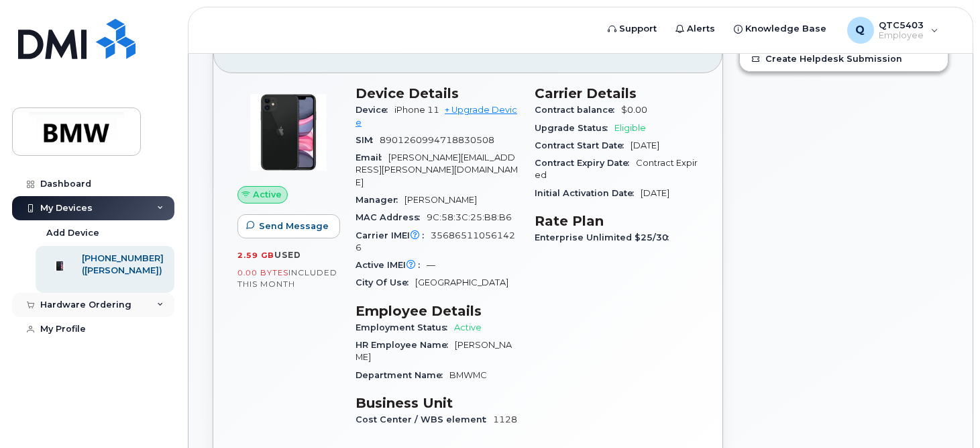 The width and height of the screenshot is (980, 448). I want to click on h3: Employee Details, so click(438, 311).